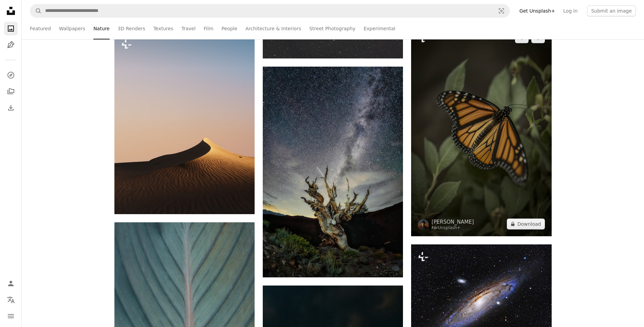 This screenshot has height=327, width=644. What do you see at coordinates (501, 11) in the screenshot?
I see `button: Visual search` at bounding box center [501, 11].